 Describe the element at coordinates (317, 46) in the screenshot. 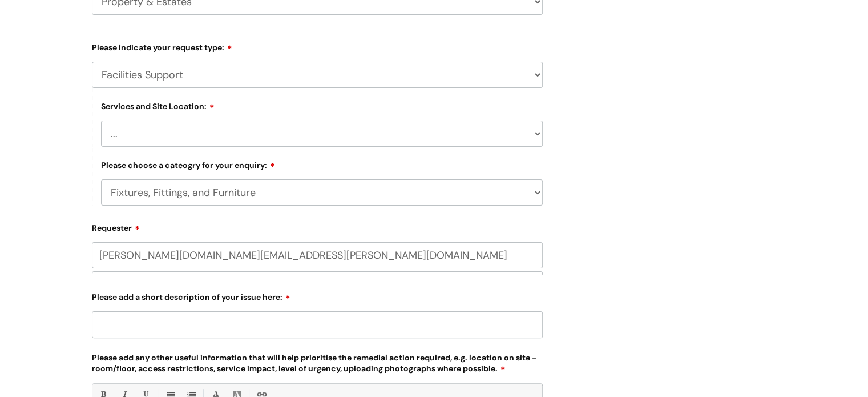

I see `label: Please indicate your request type:` at that location.